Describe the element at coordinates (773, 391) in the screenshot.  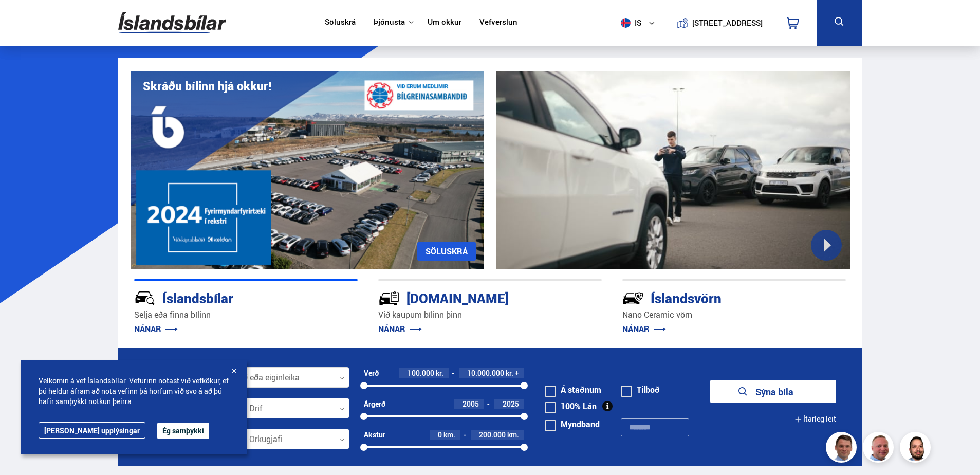
I see `button: Sýna bíla` at that location.